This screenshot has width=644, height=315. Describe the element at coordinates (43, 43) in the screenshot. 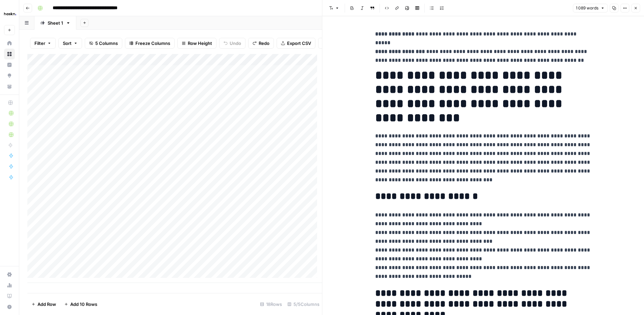

I see `button: Filter` at that location.